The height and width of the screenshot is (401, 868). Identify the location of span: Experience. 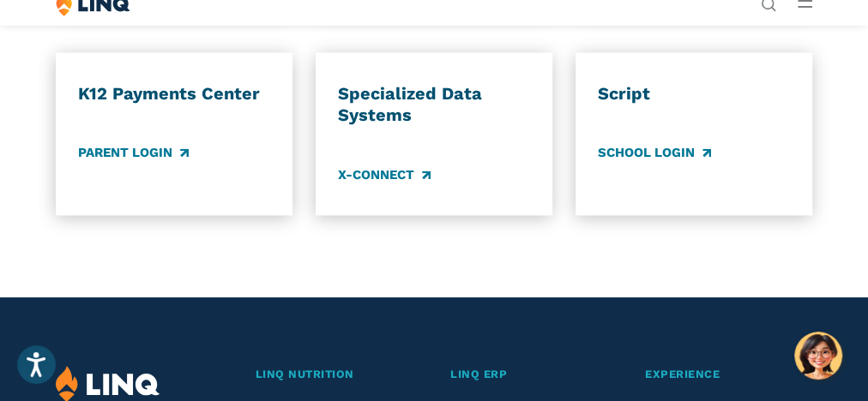
(682, 374).